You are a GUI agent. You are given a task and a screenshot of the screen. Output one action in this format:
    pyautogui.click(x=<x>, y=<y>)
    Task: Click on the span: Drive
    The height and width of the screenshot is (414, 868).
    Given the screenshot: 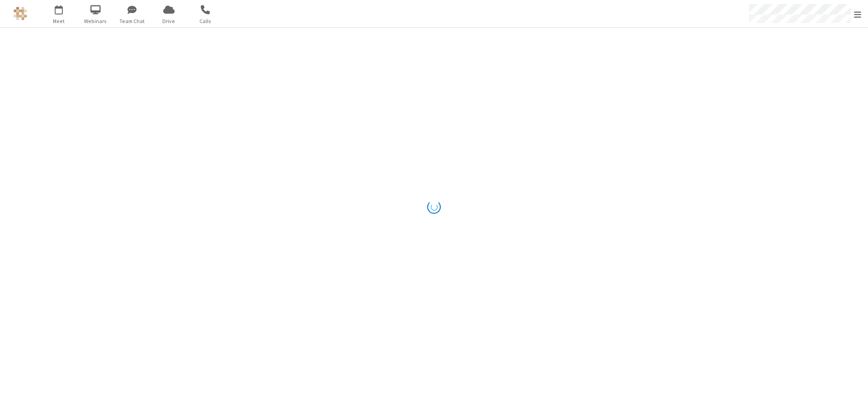 What is the action you would take?
    pyautogui.click(x=169, y=21)
    